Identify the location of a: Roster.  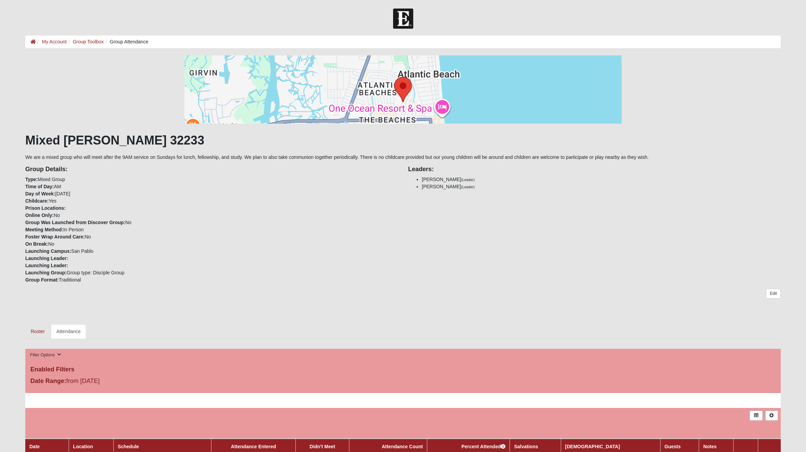
(38, 331).